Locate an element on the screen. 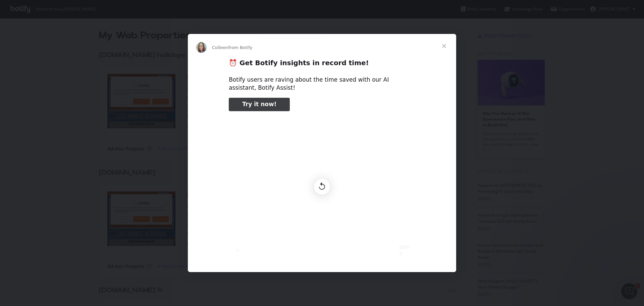  span: from Botify is located at coordinates (241, 47).